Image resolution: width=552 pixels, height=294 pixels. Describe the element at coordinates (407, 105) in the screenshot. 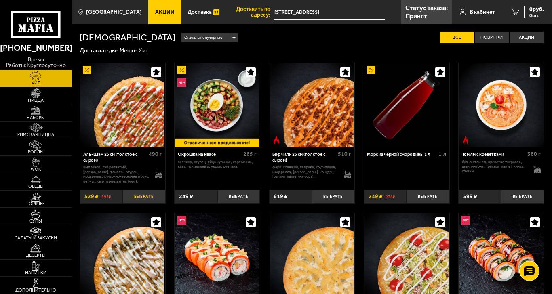

I see `img: Морс из черной смородины 1 л` at that location.